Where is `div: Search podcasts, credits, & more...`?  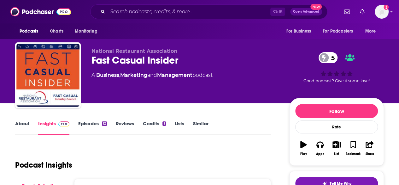
div: Search podcasts, credits, & more... is located at coordinates (209, 12).